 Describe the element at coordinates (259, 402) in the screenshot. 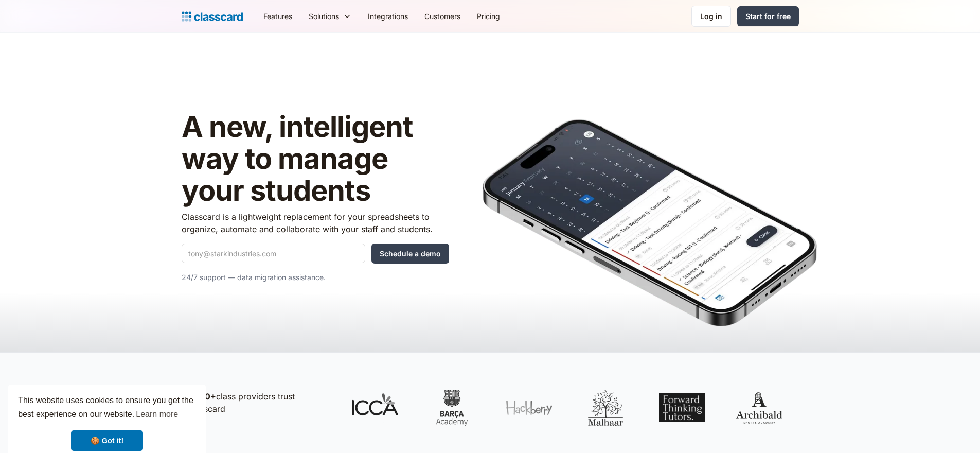

I see `p: class providers trust Classcard` at that location.